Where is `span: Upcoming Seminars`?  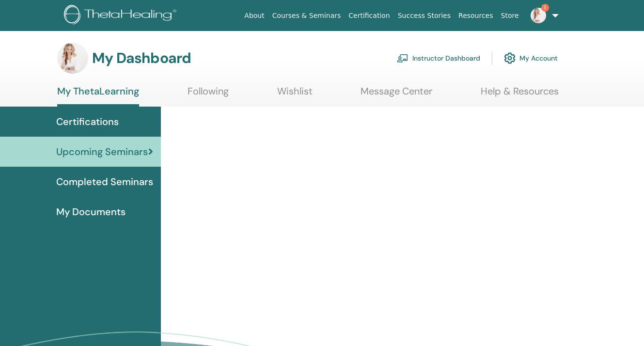 span: Upcoming Seminars is located at coordinates (102, 152).